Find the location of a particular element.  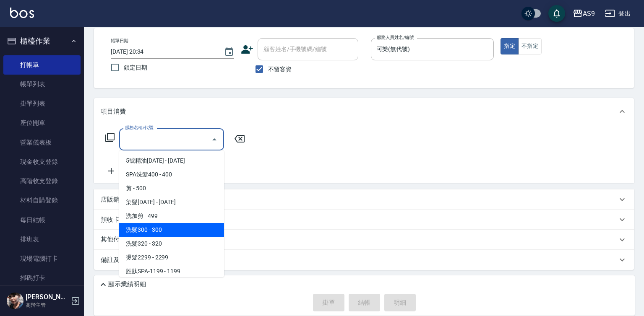

button: Close is located at coordinates (215, 140).